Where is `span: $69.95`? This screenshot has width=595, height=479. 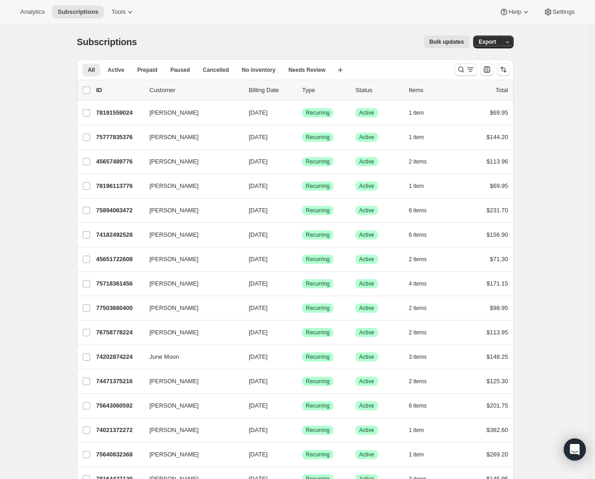 span: $69.95 is located at coordinates (499, 185).